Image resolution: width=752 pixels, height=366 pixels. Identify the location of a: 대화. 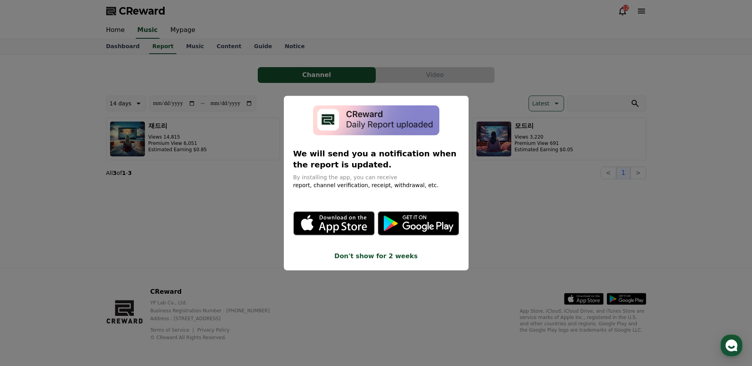
(77, 260).